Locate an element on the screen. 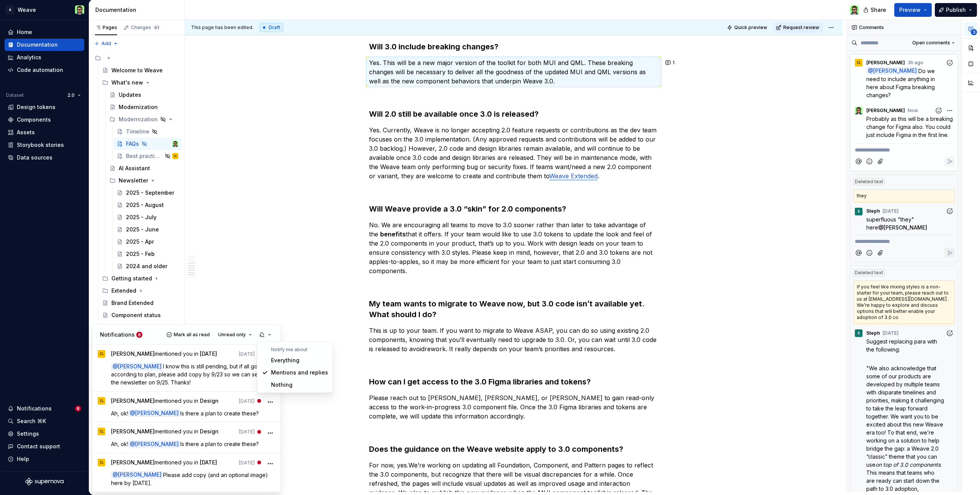 This screenshot has height=495, width=980. span: 8 is located at coordinates (139, 334).